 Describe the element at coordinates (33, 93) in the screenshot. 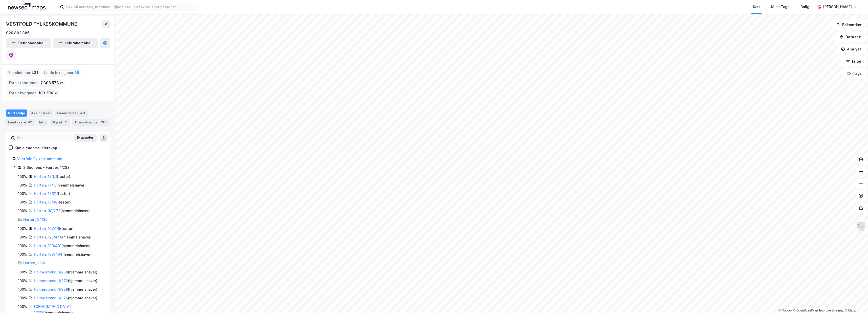

I see `div: Totalt byggareal :` at that location.